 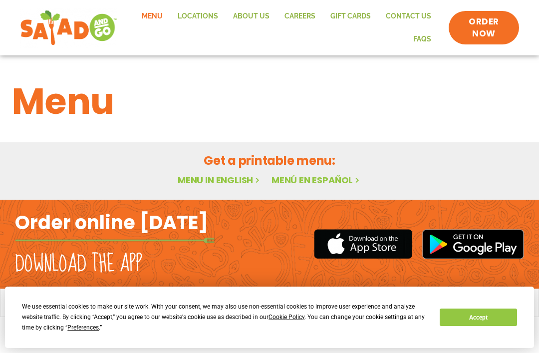 What do you see at coordinates (270, 101) in the screenshot?
I see `h1: Menu` at bounding box center [270, 101].